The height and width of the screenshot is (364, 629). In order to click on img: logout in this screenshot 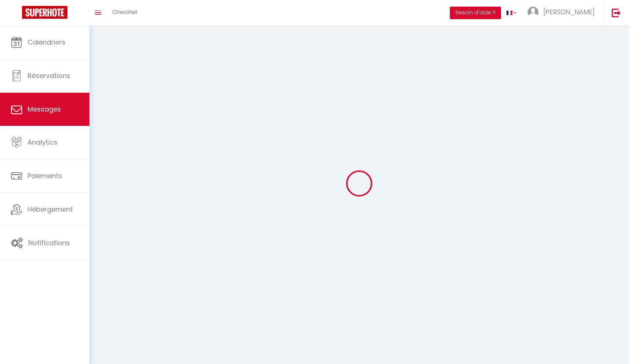, I will do `click(616, 13)`.